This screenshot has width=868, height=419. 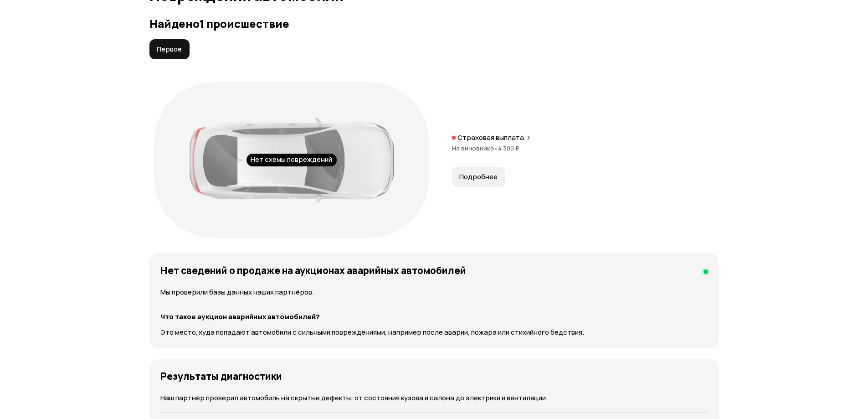 I want to click on div: Нет схемы повреждений, so click(x=292, y=160).